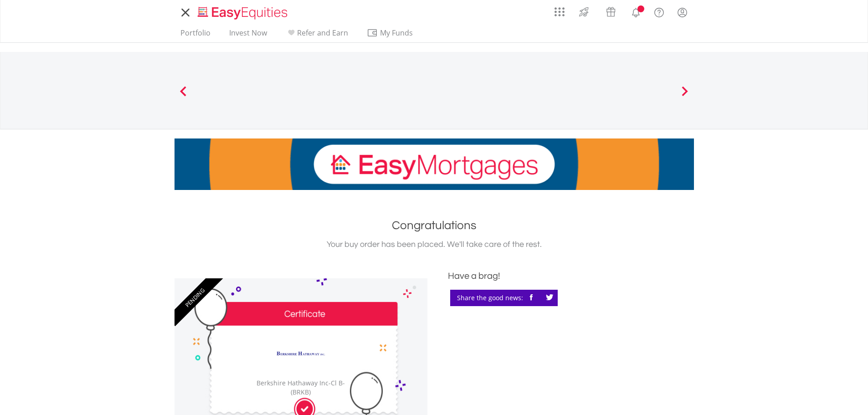 The image size is (868, 415). I want to click on div: Share the good news:, so click(504, 298).